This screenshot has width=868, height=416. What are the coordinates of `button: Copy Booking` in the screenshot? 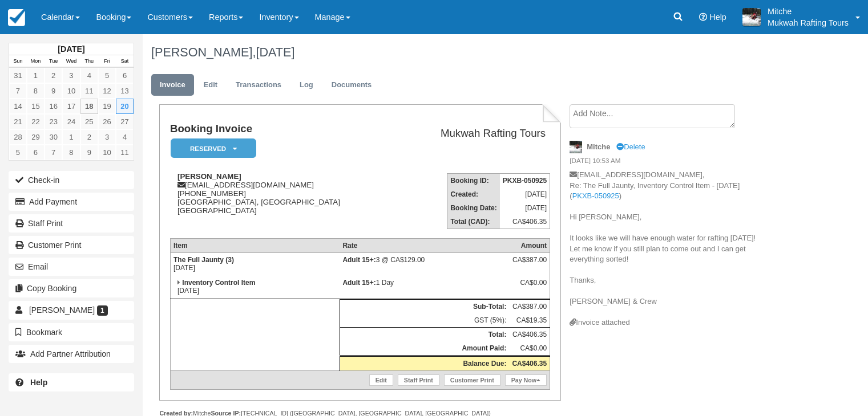 It's located at (72, 288).